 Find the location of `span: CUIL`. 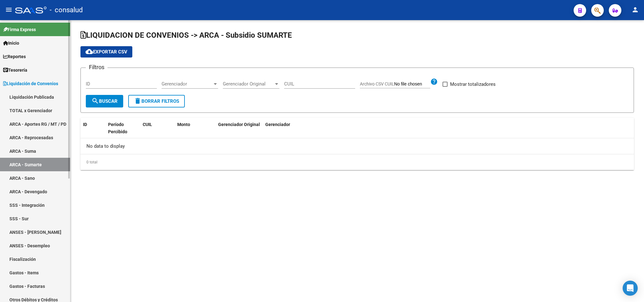

span: CUIL is located at coordinates (147, 124).